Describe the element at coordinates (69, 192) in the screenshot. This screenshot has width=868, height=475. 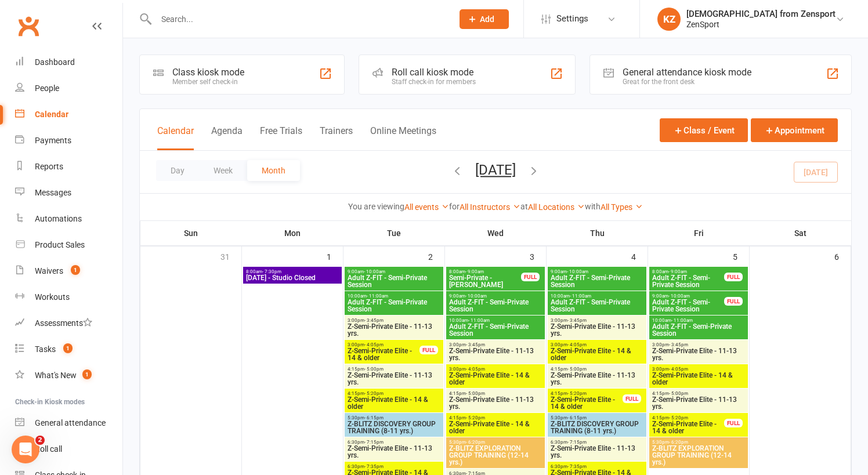
I see `a: Messages` at that location.